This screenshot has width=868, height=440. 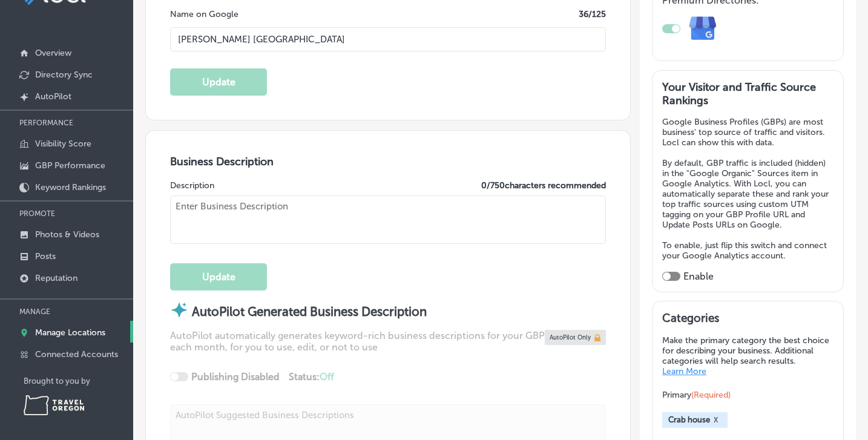 What do you see at coordinates (388, 162) in the screenshot?
I see `h3: Business Description` at bounding box center [388, 162].